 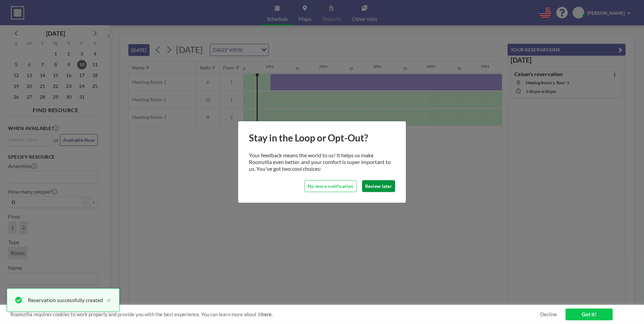 I want to click on a: Decline, so click(x=548, y=314).